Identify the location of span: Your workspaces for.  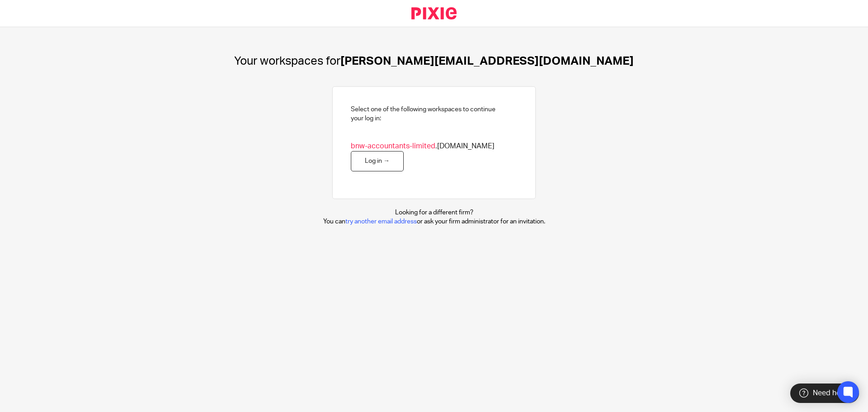
(287, 61).